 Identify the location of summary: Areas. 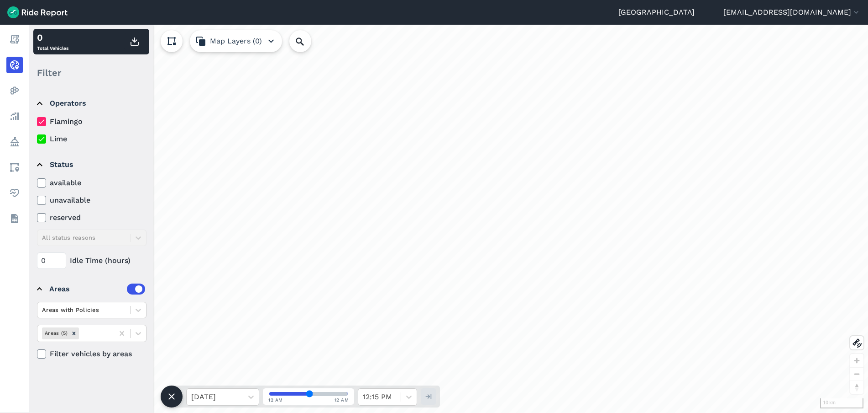
(91, 289).